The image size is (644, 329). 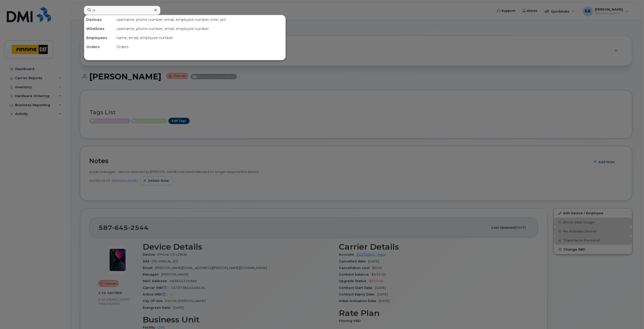 I want to click on div: name, email, employee number, so click(x=200, y=38).